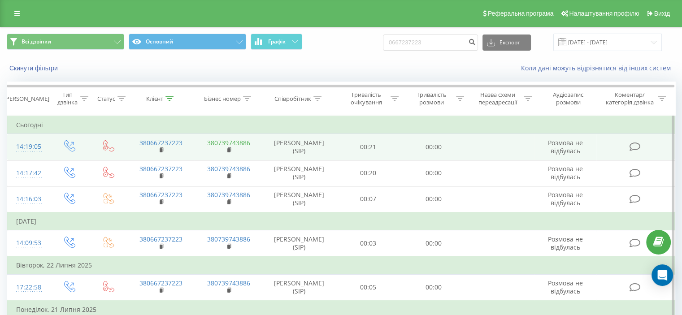  I want to click on input: Пошук за номером, so click(430, 43).